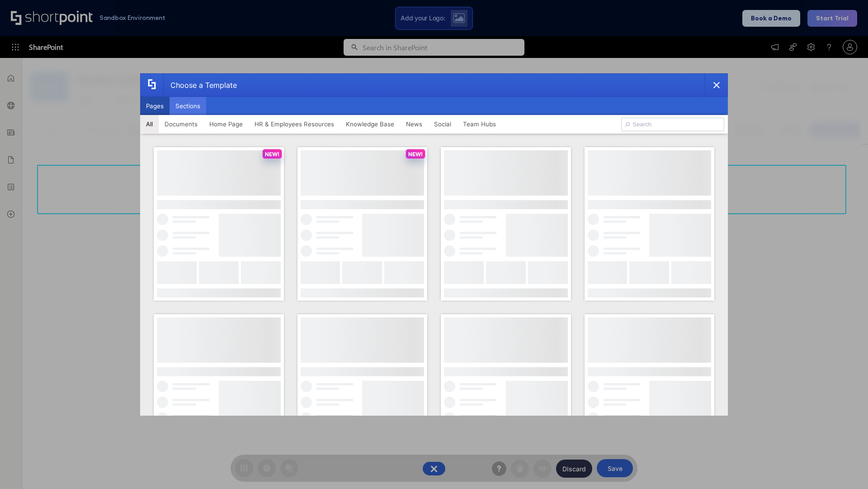 The width and height of the screenshot is (868, 489). I want to click on input: Search, so click(673, 124).